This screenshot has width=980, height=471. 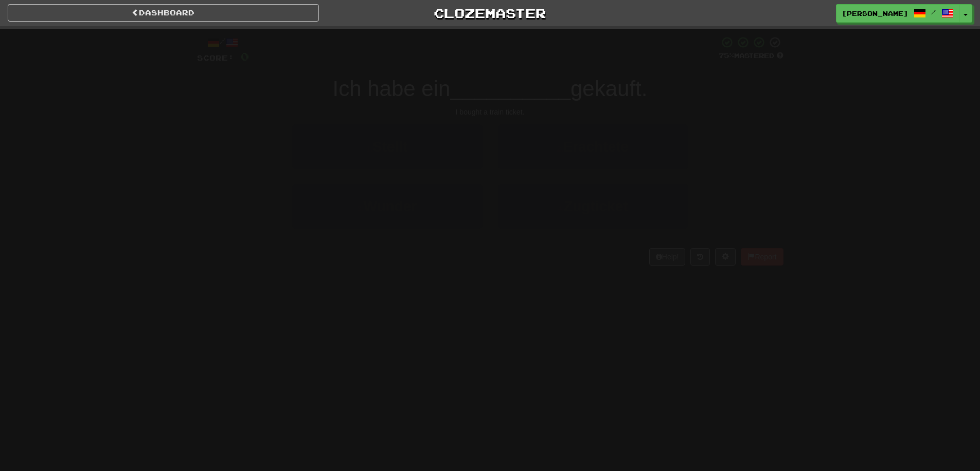 I want to click on small: 4 ., so click(x=561, y=209).